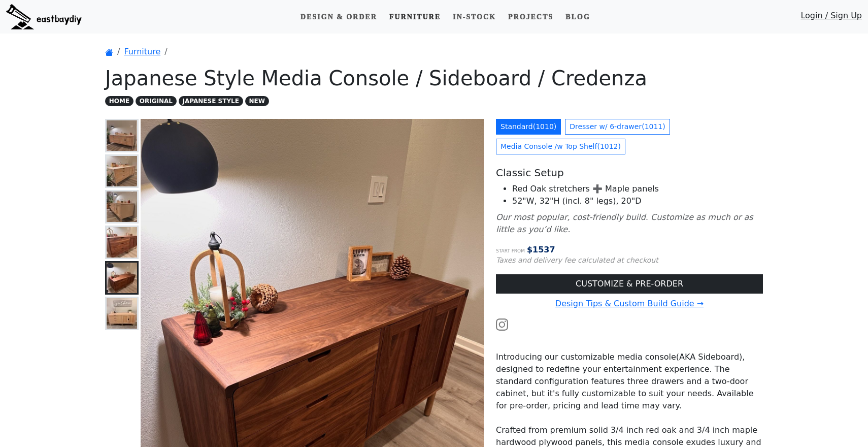  I want to click on img: Japanese Style Walnut Credenza - Top, so click(122, 278).